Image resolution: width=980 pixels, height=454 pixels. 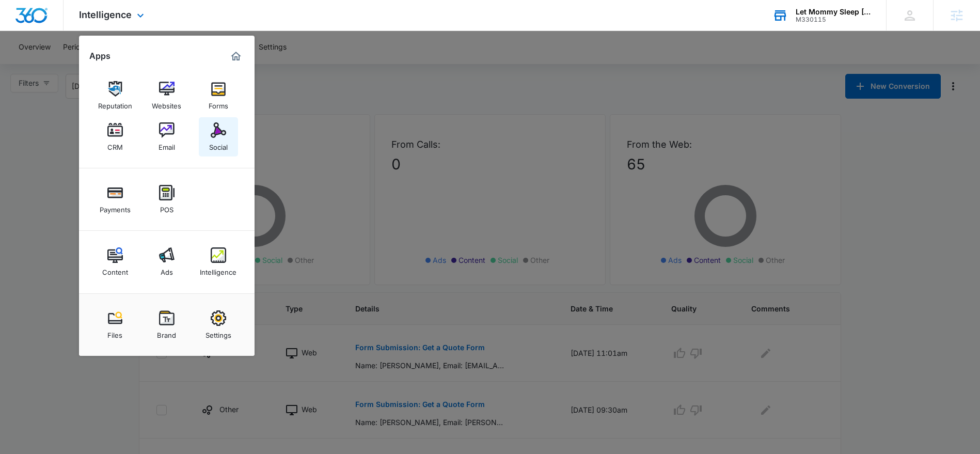 What do you see at coordinates (834, 19) in the screenshot?
I see `div: account id` at bounding box center [834, 19].